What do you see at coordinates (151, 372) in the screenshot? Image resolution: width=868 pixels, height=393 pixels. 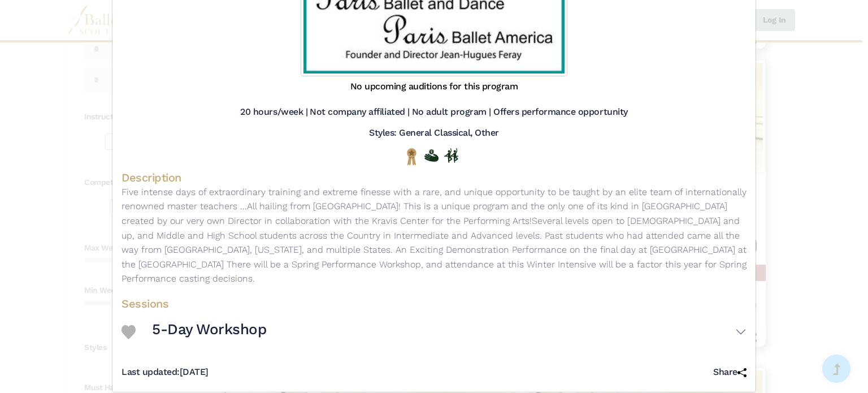 I see `span: Last updated:` at bounding box center [151, 372].